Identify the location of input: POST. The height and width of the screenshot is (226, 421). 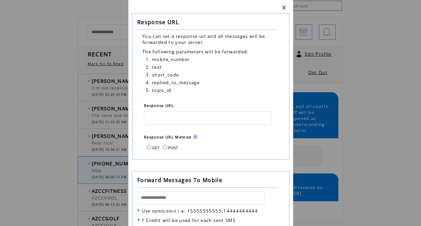
(165, 147).